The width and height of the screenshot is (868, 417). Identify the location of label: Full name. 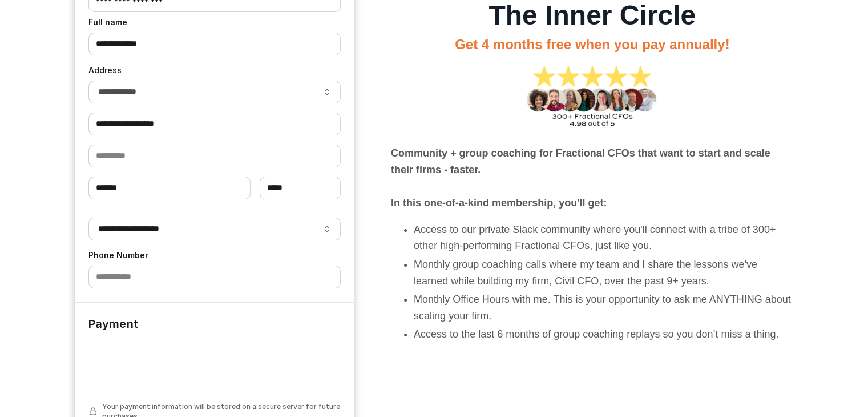
(215, 22).